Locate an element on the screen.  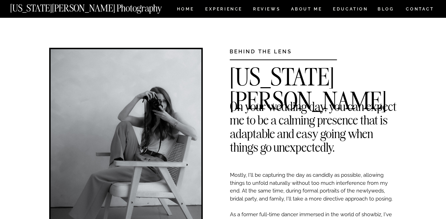
nav: CONTACT is located at coordinates (420, 9).